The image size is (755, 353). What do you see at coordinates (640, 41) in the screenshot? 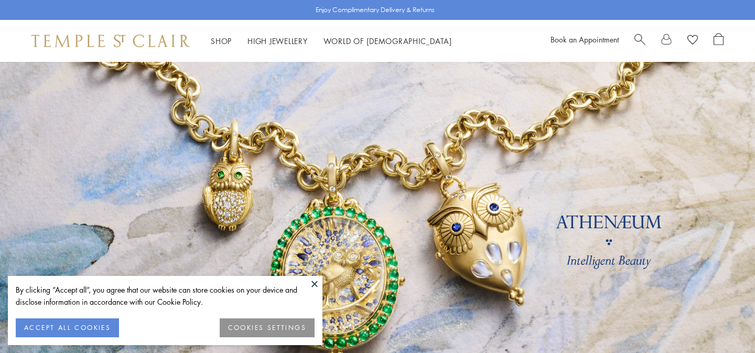
I see `a: Search` at bounding box center [640, 41].